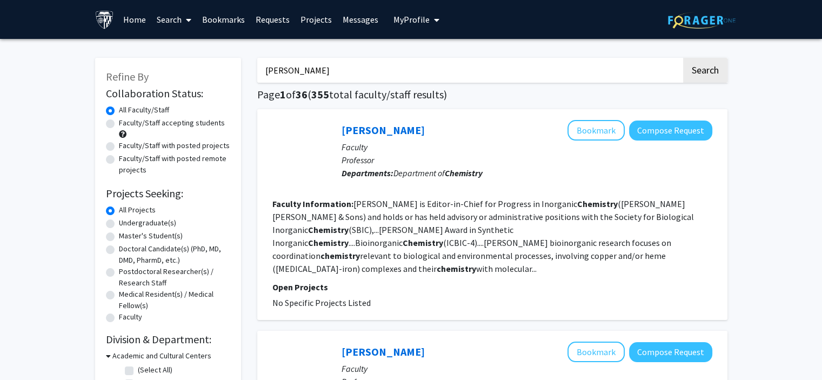 This screenshot has width=822, height=380. What do you see at coordinates (411, 19) in the screenshot?
I see `span: My Profile` at bounding box center [411, 19].